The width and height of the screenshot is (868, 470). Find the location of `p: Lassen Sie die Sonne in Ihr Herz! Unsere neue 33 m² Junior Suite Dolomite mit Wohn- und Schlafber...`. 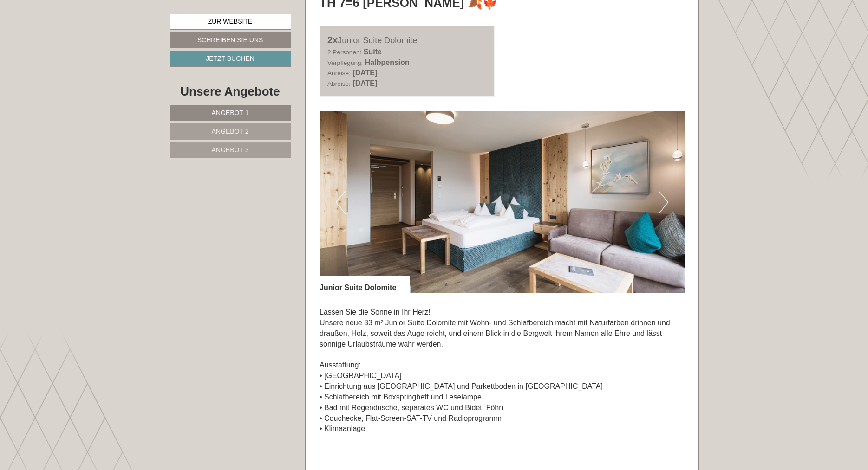

p: Lassen Sie die Sonne in Ihr Herz! Unsere neue 33 m² Junior Suite Dolomite mit Wohn- und Schlafber... is located at coordinates (502, 371).